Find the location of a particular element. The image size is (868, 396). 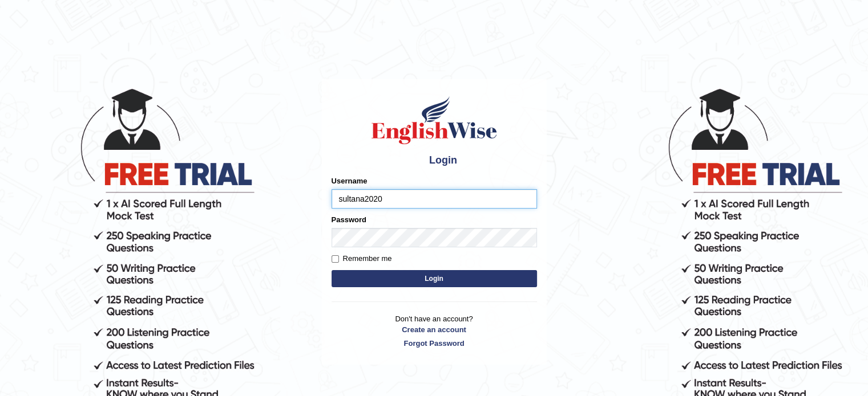

a: Forgot Password is located at coordinates (434, 343).